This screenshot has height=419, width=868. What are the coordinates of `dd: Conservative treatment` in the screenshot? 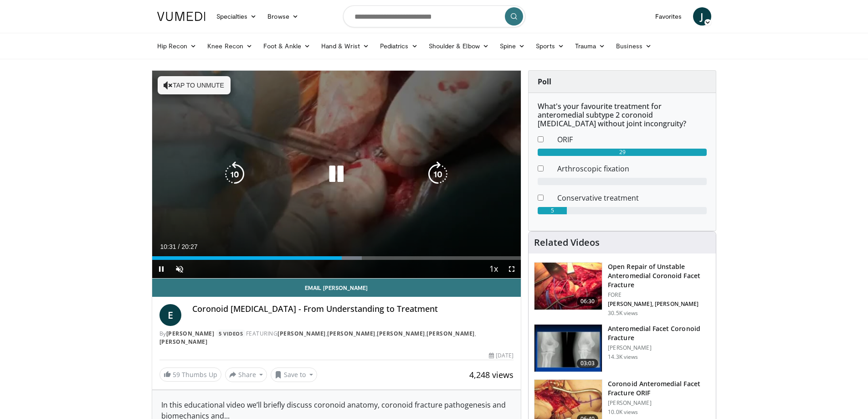 It's located at (632, 198).